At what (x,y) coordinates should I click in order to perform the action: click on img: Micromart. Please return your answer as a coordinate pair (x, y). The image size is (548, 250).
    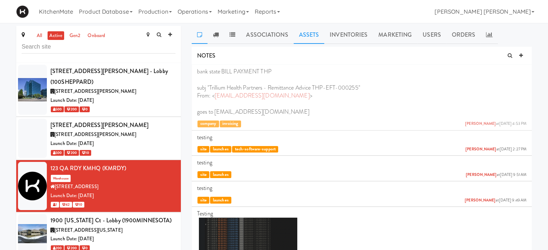
    Looking at the image, I should click on (22, 12).